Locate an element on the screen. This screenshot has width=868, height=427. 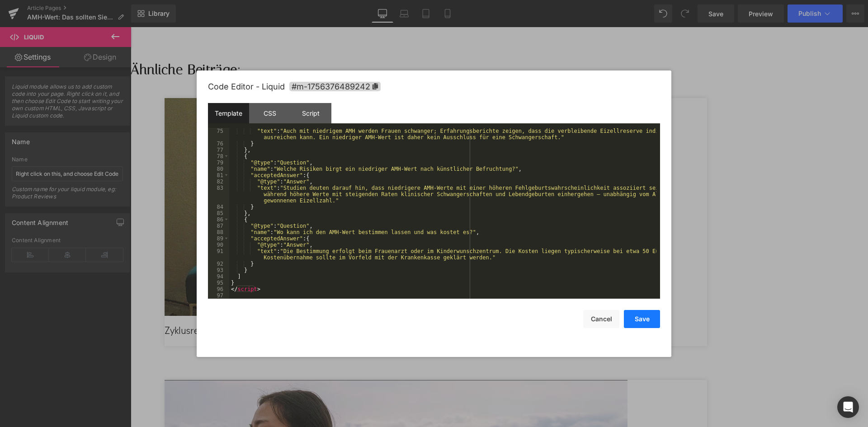
div: 92 is located at coordinates (218, 264).